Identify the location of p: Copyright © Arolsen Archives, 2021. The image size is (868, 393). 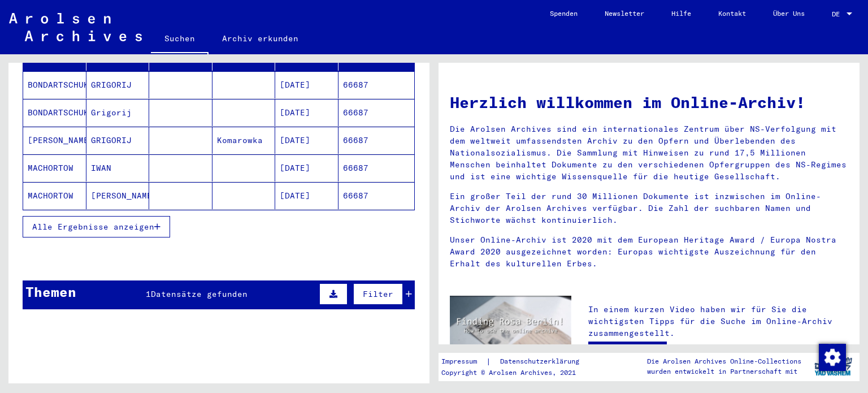
(517, 372).